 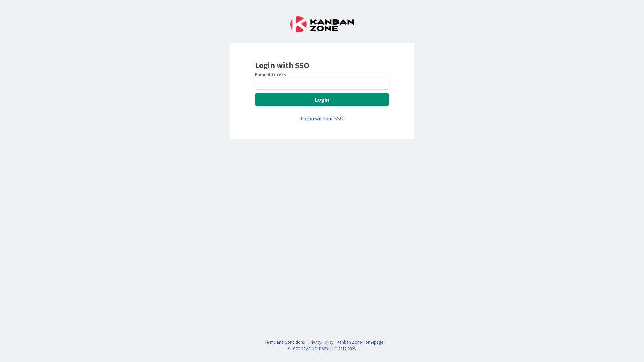 I want to click on img: Kanban Zone, so click(x=322, y=24).